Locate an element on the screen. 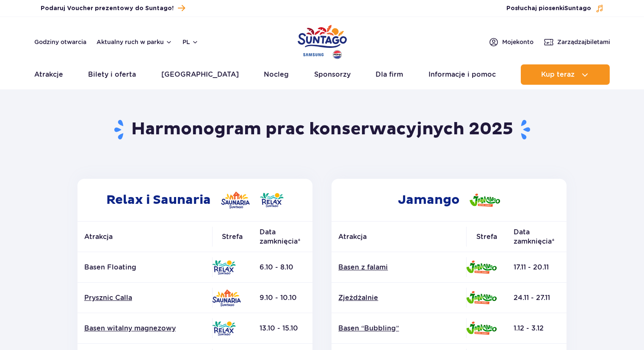  a: Mojekonto is located at coordinates (511, 42).